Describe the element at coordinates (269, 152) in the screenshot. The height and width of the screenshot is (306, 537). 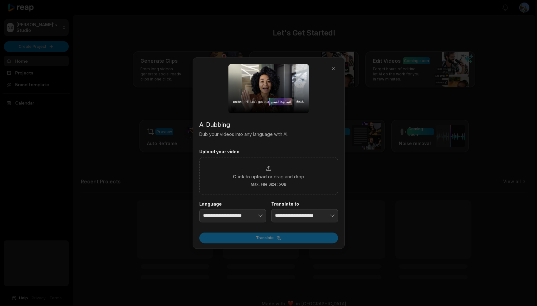
I see `label: Upload your video` at that location.